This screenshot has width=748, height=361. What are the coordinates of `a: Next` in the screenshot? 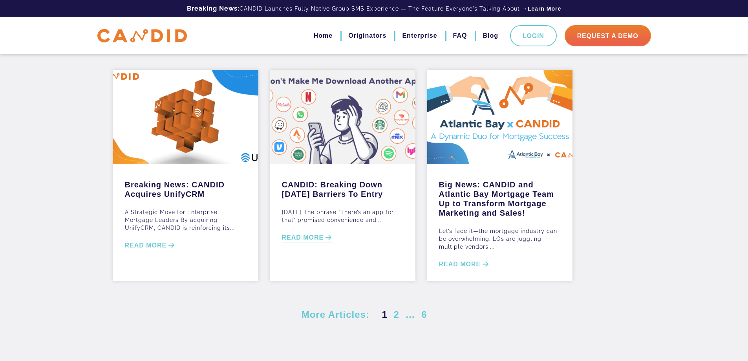 It's located at (441, 315).